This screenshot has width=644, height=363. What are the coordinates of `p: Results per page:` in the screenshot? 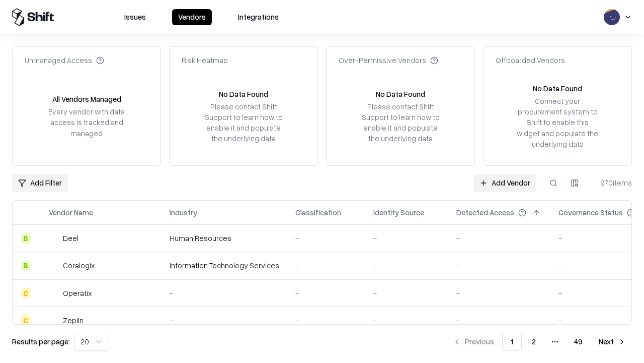 It's located at (41, 341).